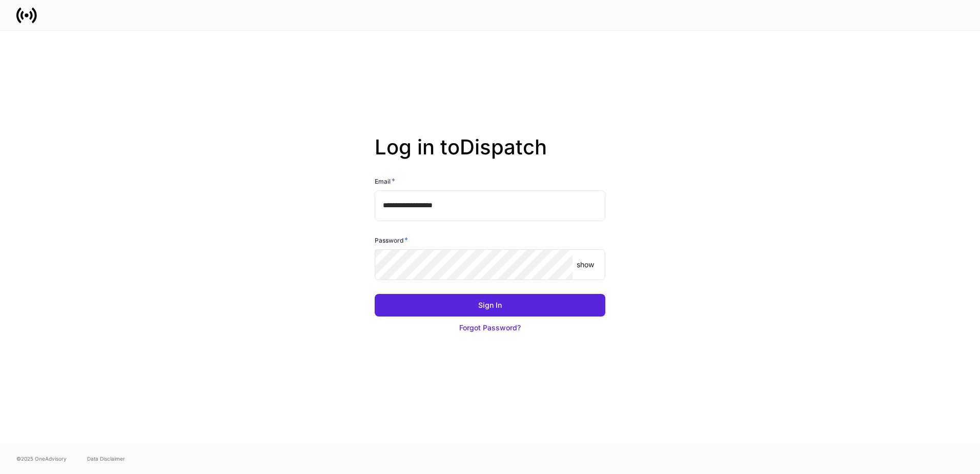 Image resolution: width=980 pixels, height=474 pixels. What do you see at coordinates (391, 240) in the screenshot?
I see `h6: Password` at bounding box center [391, 240].